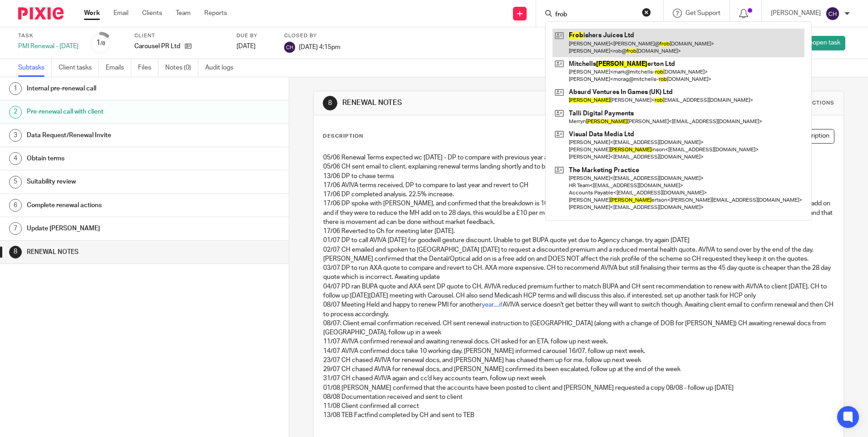 This screenshot has width=868, height=437. Describe the element at coordinates (578, 406) in the screenshot. I see `p: 11/08 Client confirmed all correct` at that location.